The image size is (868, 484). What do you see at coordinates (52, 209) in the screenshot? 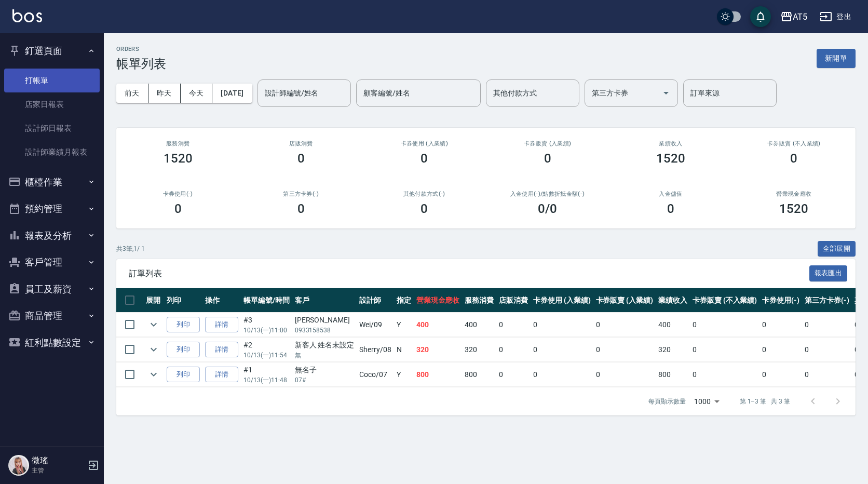
I see `button: 預約管理` at bounding box center [52, 209].